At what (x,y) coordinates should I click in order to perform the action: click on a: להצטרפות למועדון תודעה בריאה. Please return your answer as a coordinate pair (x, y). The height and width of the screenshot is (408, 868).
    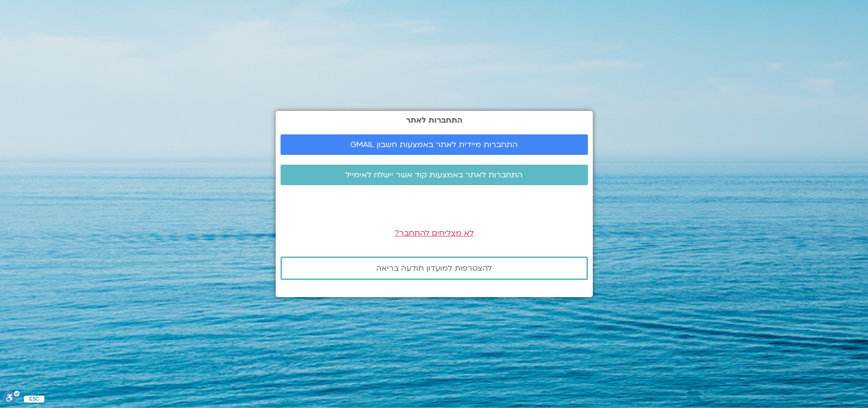
    Looking at the image, I should click on (434, 268).